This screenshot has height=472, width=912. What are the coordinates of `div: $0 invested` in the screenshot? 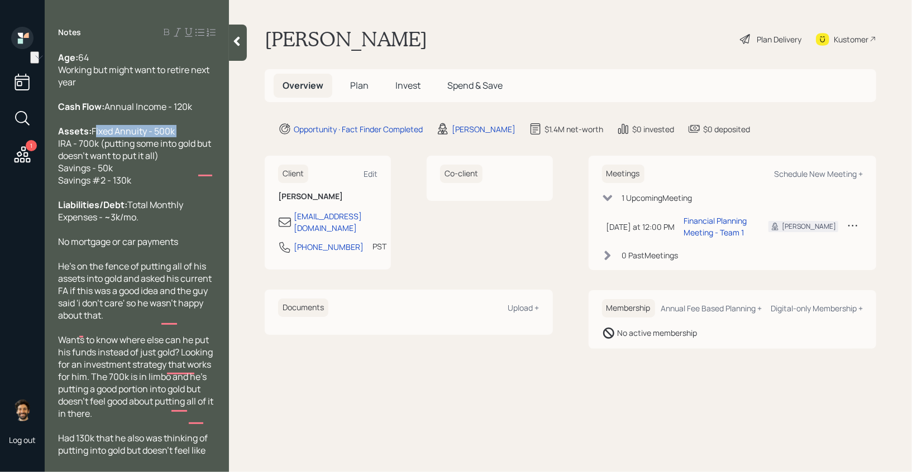 It's located at (653, 129).